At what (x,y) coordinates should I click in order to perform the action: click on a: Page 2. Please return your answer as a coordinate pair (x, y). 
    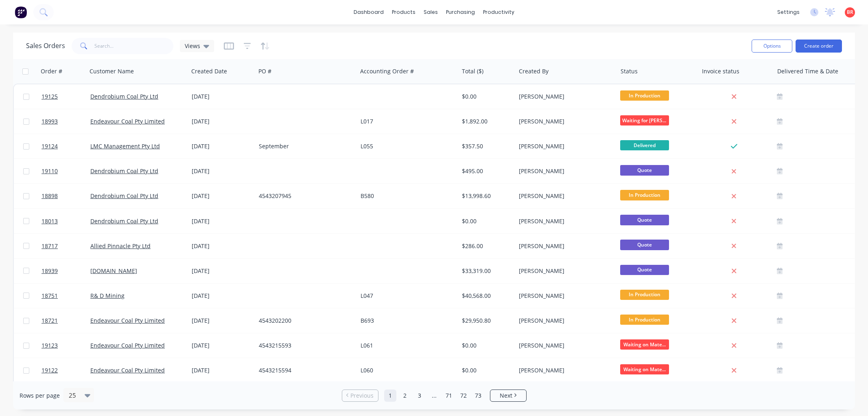
    Looking at the image, I should click on (405, 396).